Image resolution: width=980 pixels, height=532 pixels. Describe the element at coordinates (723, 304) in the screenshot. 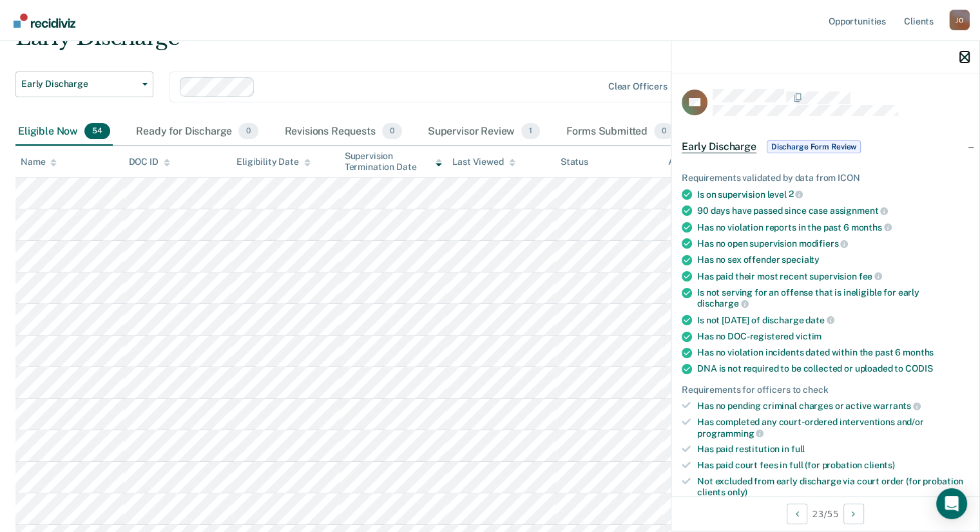

I see `span: discharge` at that location.